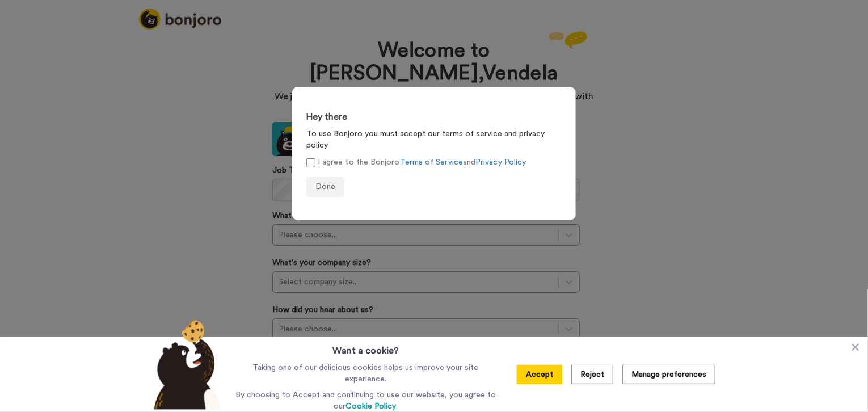  Describe the element at coordinates (311, 163) in the screenshot. I see `input: I agree to the BonjoroTerms of ServiceandPrivacy Policy` at that location.